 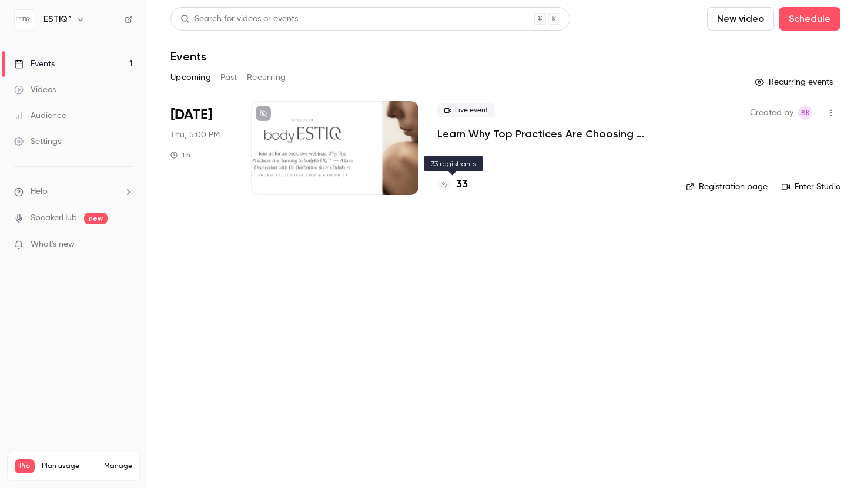 I want to click on span: Live event, so click(x=466, y=110).